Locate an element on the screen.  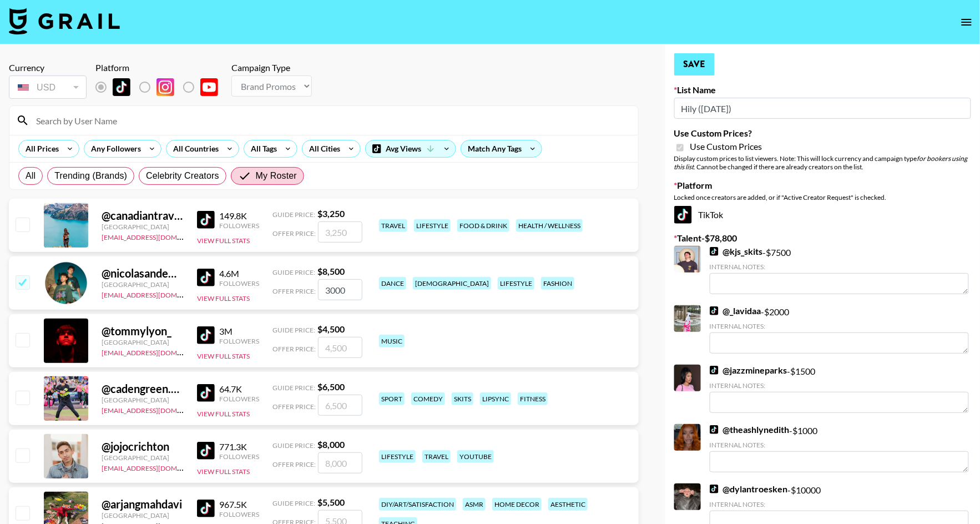
div: Locked once creators are added, or if "Active Creator Request" is checked. is located at coordinates (823, 197).